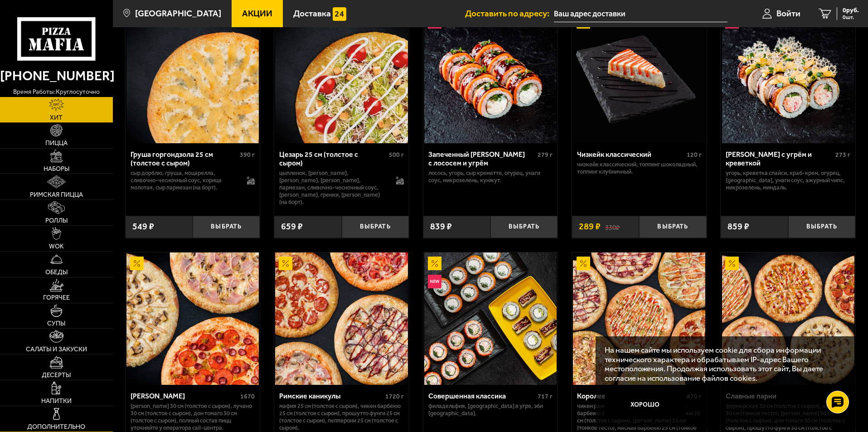 Image resolution: width=868 pixels, height=432 pixels. Describe the element at coordinates (143, 226) in the screenshot. I see `span: 549 ₽` at that location.